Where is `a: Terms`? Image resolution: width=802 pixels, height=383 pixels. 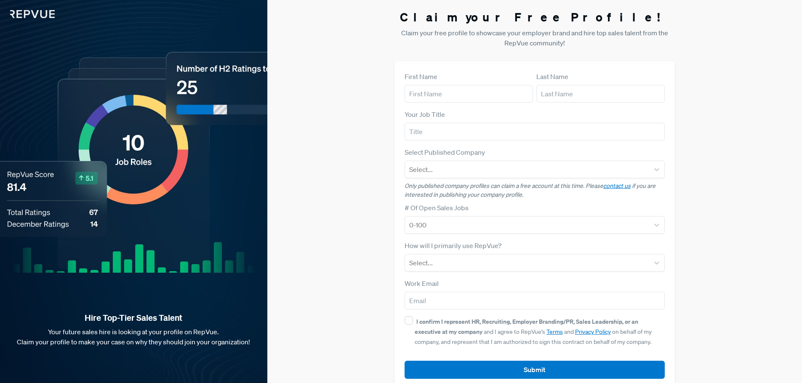
a: Terms is located at coordinates (554, 332).